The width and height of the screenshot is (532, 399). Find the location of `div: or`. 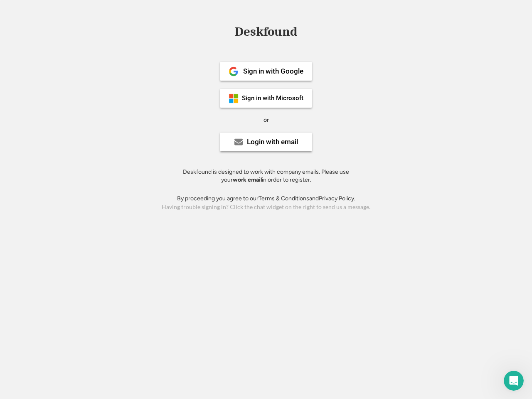

div: or is located at coordinates (266, 120).